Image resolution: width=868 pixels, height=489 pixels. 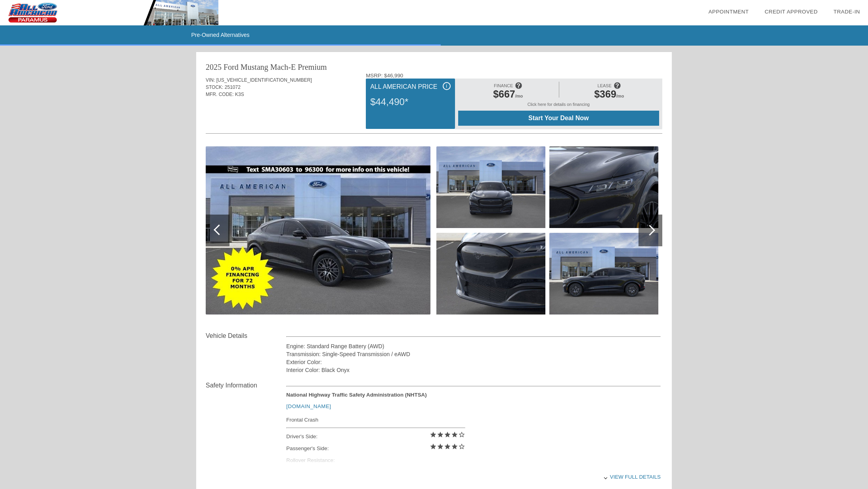 What do you see at coordinates (312, 67) in the screenshot?
I see `div: Premium` at bounding box center [312, 67].